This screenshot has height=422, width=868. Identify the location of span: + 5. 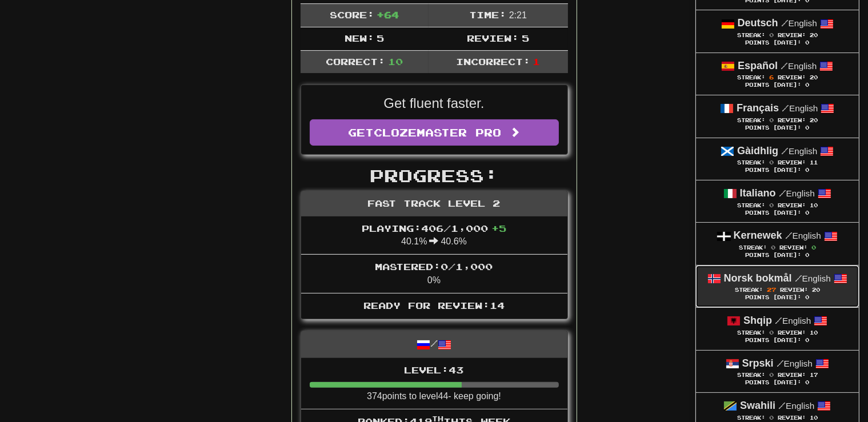
(499, 228).